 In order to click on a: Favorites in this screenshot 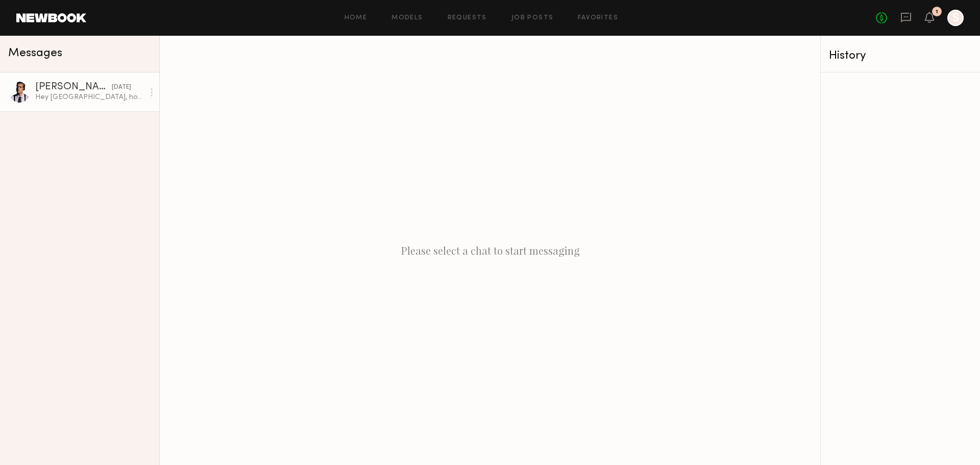, I will do `click(598, 18)`.